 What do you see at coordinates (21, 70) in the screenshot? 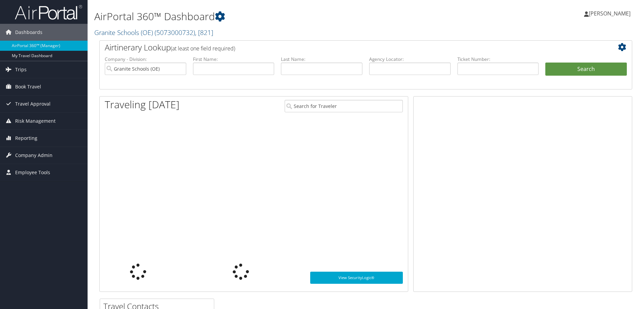
I see `span: Trips` at bounding box center [21, 70].